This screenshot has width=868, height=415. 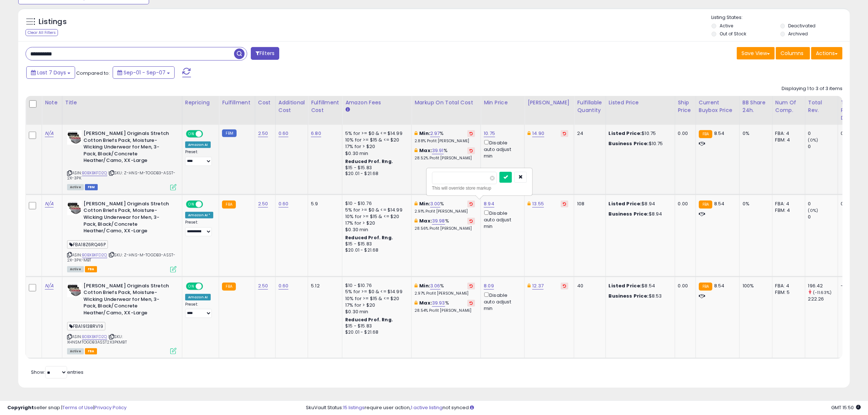 I want to click on div: FBA: 4, so click(x=787, y=286).